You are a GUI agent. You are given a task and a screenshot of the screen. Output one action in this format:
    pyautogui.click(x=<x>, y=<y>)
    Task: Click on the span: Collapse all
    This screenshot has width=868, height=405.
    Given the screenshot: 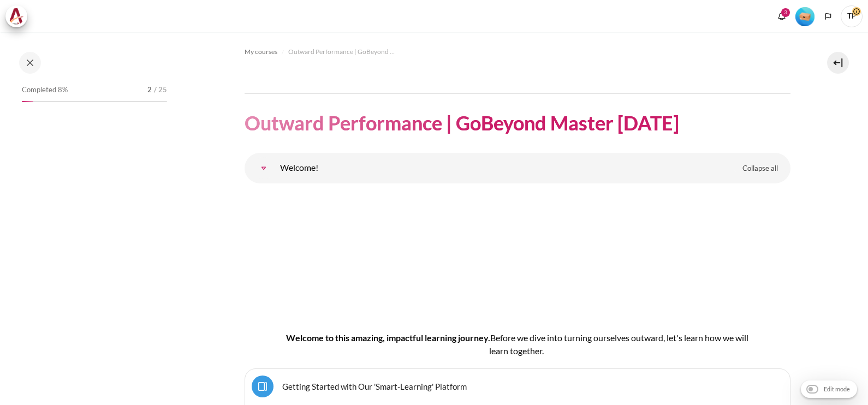 What is the action you would take?
    pyautogui.click(x=760, y=168)
    